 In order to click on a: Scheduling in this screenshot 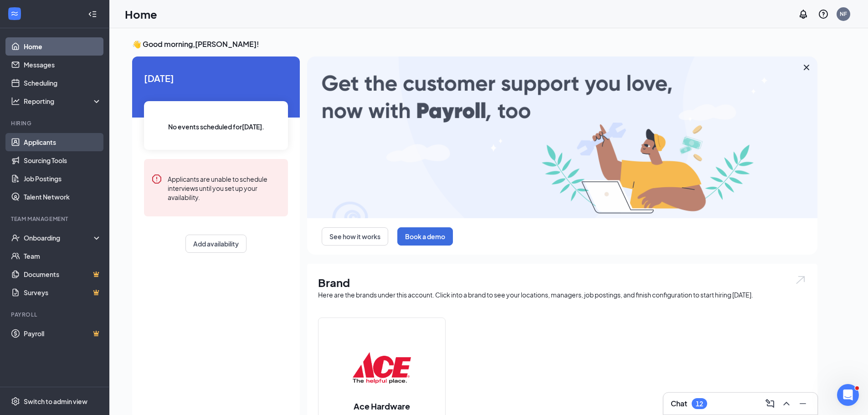, I will do `click(63, 83)`.